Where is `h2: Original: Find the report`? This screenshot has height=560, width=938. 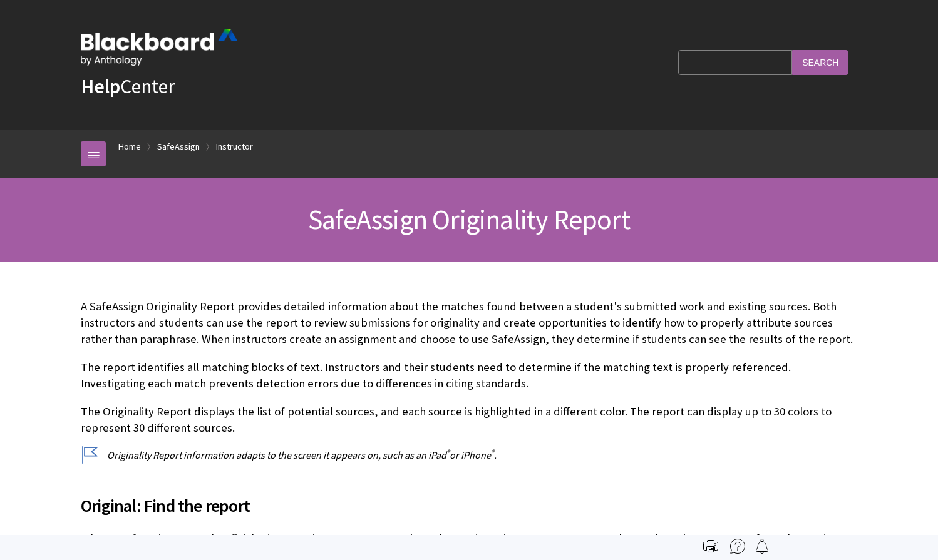
h2: Original: Find the report is located at coordinates (469, 498).